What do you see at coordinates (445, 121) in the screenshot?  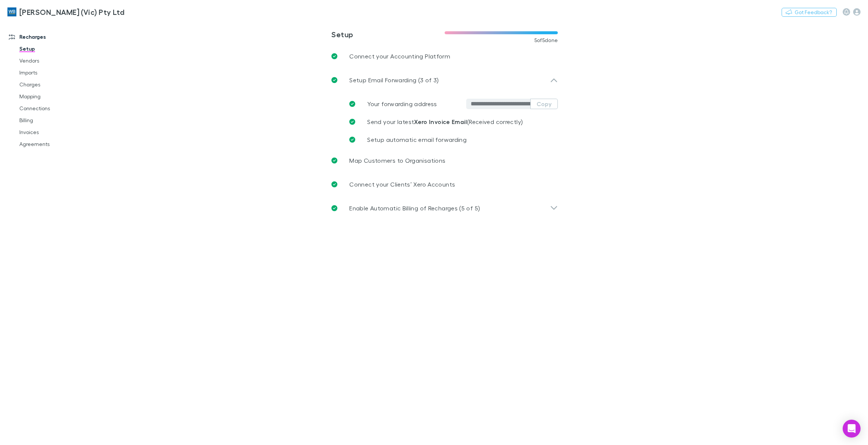 I see `span: Send your latest (Received correctly)` at bounding box center [445, 121].